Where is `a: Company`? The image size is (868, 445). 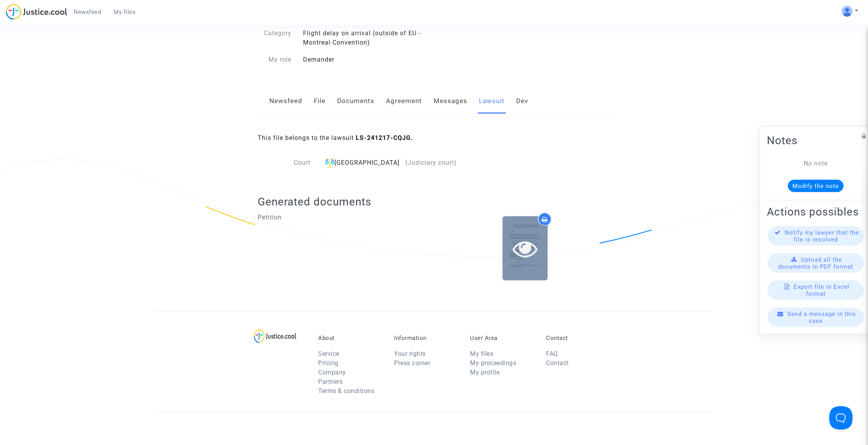 a: Company is located at coordinates (333, 373).